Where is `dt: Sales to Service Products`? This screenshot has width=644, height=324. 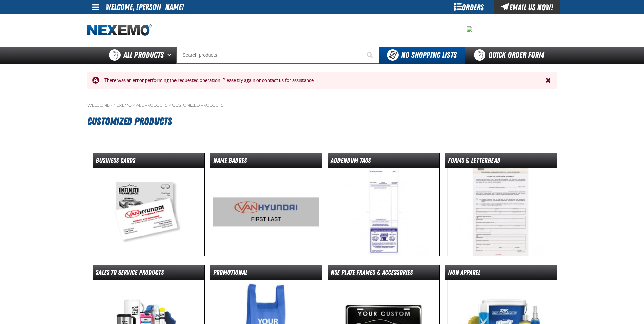 dt: Sales to Service Products is located at coordinates (149, 274).